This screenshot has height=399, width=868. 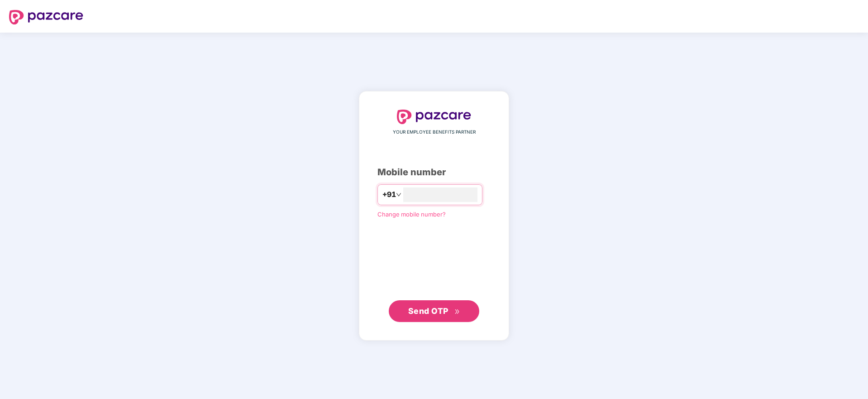 I want to click on span: down, so click(x=399, y=195).